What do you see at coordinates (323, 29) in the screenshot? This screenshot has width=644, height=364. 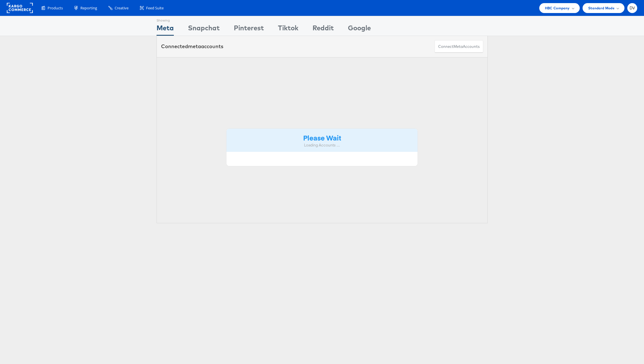 I see `div: Reddit` at bounding box center [323, 29].